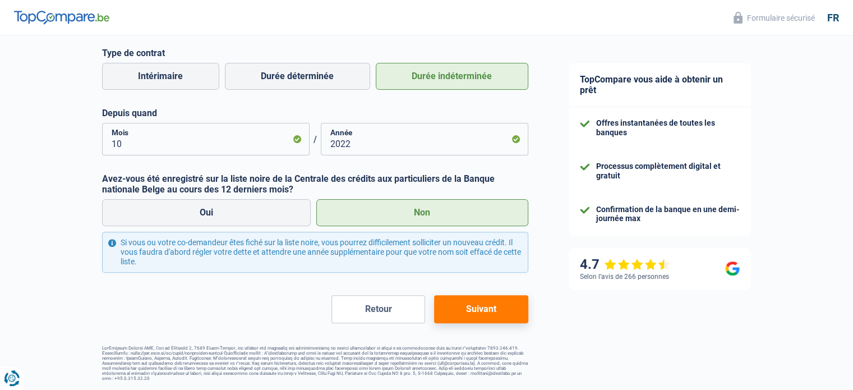  Describe the element at coordinates (297, 76) in the screenshot. I see `label: Durée déterminée` at that location.